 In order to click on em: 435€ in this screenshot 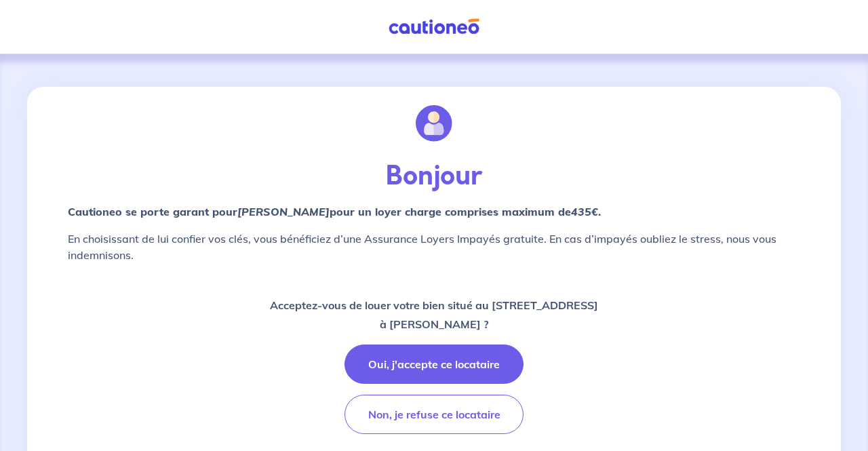, I will do `click(585, 212)`.